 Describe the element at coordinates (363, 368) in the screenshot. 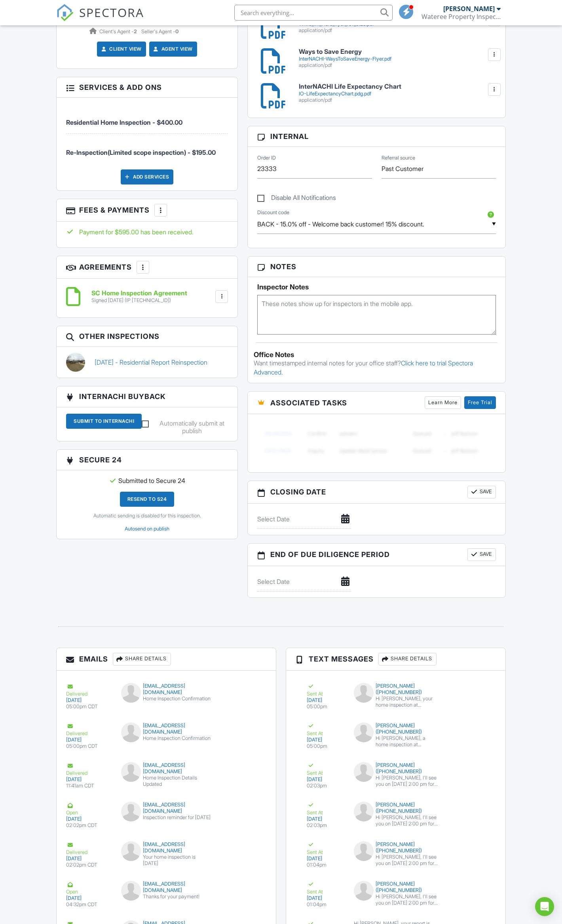

I see `a: Click here to trial Spectora Advanced.` at that location.